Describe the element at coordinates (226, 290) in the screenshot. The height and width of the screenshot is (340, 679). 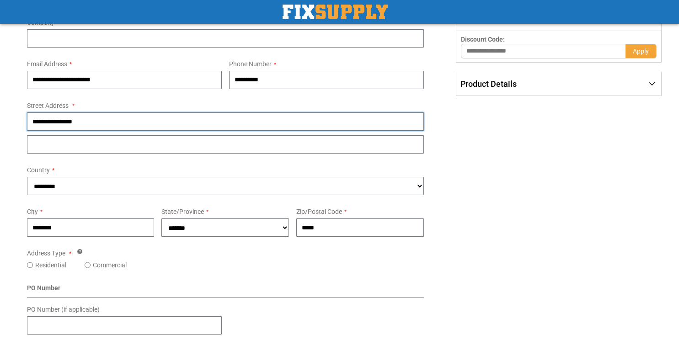
I see `div: PO Number` at that location.